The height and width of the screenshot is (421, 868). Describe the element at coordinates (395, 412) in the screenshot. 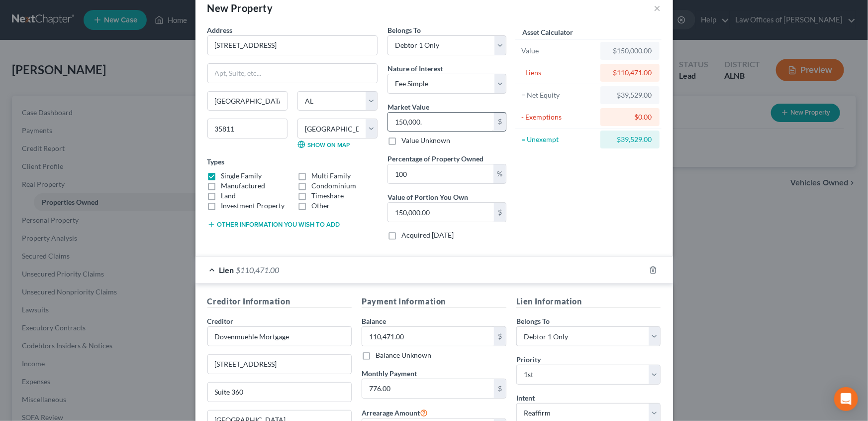

I see `label: Arrearage Amount` at that location.